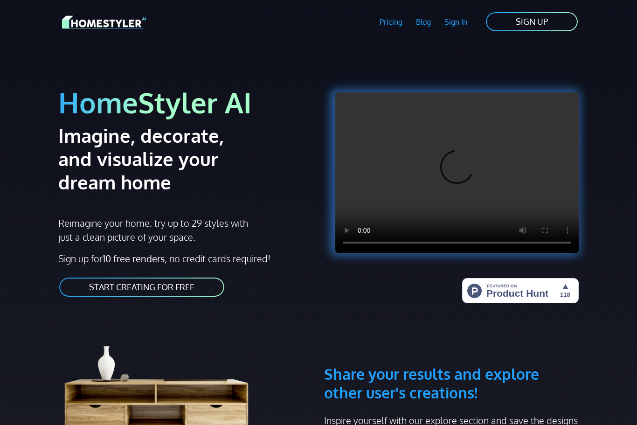  What do you see at coordinates (104, 22) in the screenshot?
I see `img: HomeStyler AI logo` at bounding box center [104, 22].